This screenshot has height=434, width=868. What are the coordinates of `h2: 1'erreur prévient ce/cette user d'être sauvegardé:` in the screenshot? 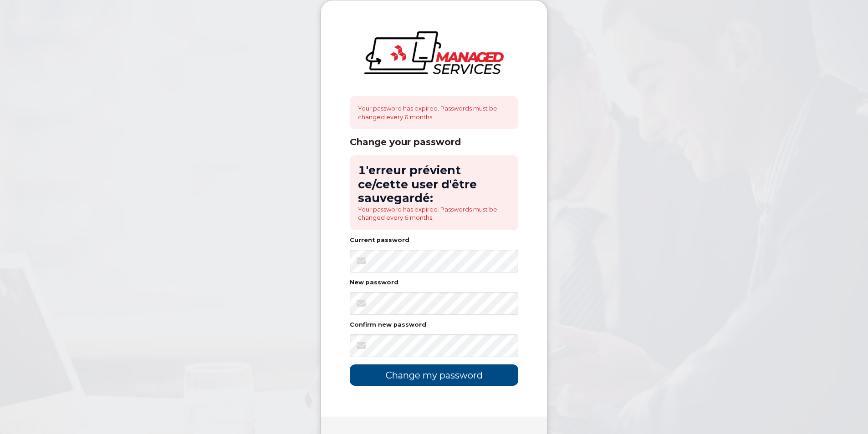 It's located at (434, 183).